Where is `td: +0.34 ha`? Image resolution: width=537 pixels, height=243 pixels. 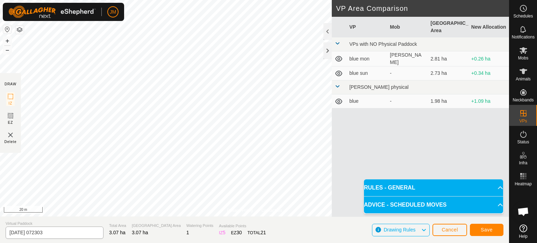 td: +0.34 ha is located at coordinates (489, 73).